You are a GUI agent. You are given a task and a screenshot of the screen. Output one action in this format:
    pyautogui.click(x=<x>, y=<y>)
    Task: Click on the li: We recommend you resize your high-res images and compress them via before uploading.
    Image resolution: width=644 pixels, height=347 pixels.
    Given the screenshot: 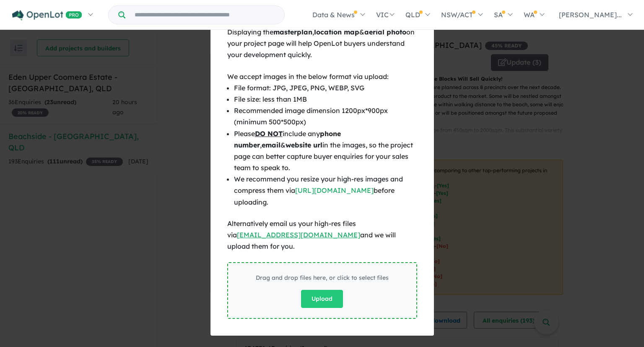 What is the action you would take?
    pyautogui.click(x=325, y=191)
    